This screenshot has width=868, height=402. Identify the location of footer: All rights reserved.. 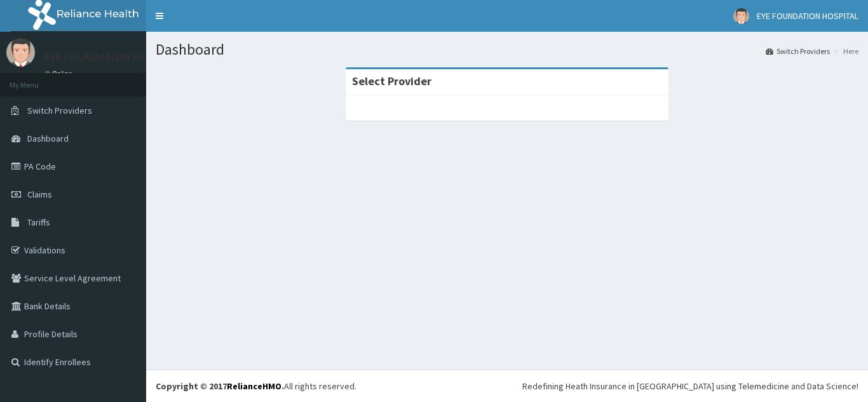
(507, 386).